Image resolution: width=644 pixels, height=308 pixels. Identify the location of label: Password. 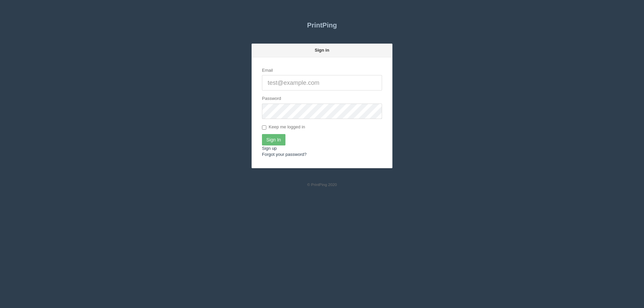
(271, 99).